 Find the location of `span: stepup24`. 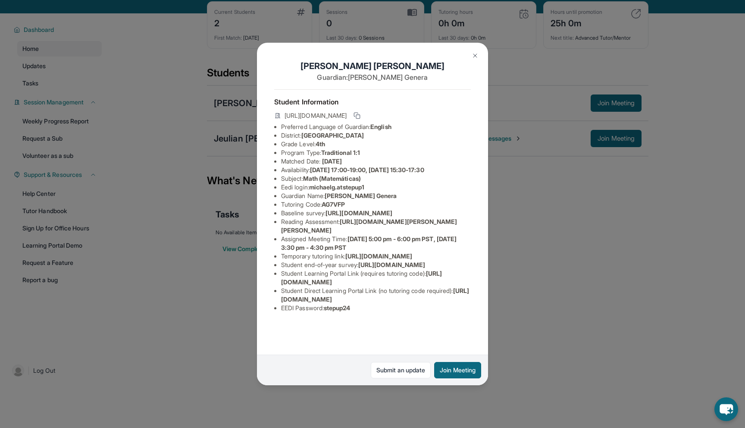

span: stepup24 is located at coordinates (337, 308).